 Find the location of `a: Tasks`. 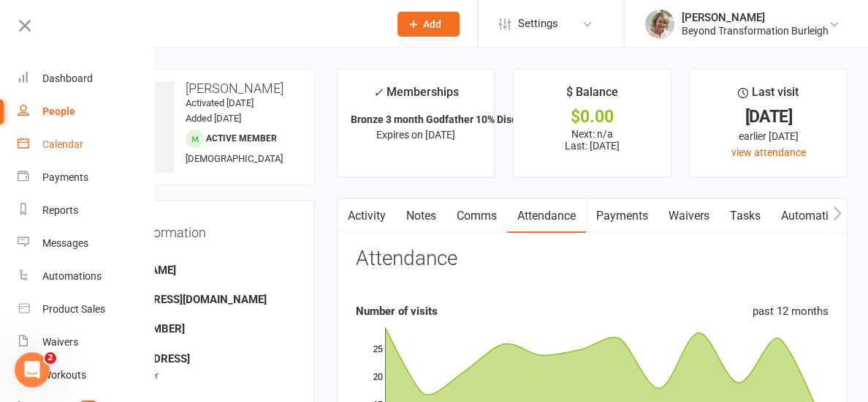

a: Tasks is located at coordinates (745, 216).